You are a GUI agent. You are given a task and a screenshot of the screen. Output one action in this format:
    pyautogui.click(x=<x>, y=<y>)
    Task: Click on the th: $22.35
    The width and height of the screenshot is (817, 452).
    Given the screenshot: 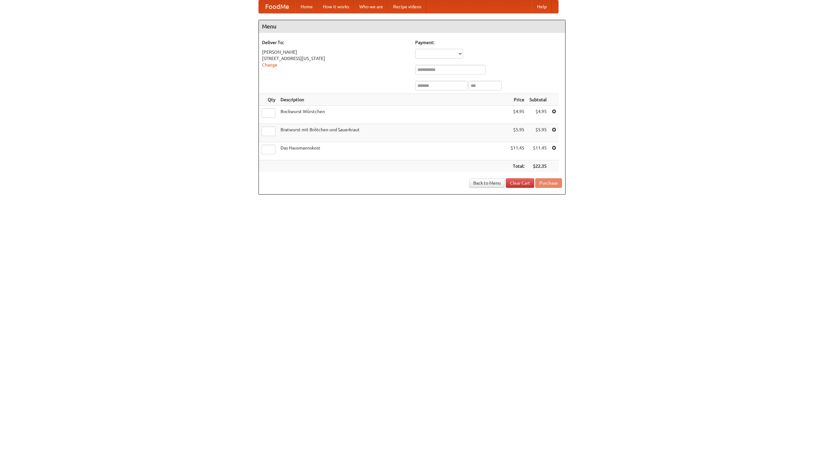 What is the action you would take?
    pyautogui.click(x=538, y=166)
    